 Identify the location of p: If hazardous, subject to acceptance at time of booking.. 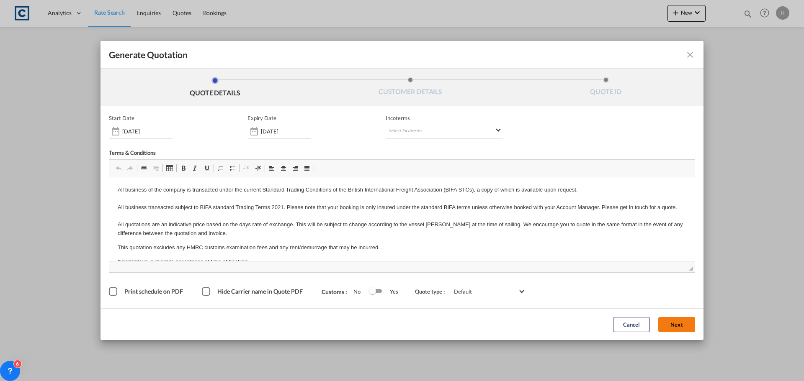
(293, 85).